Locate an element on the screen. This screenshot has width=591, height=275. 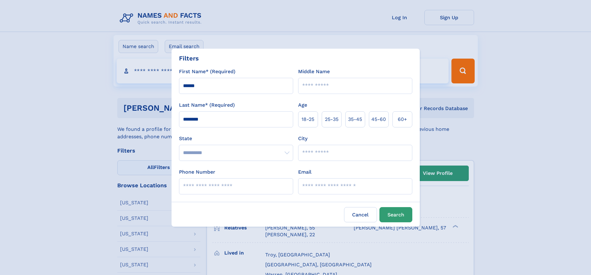
label: Cancel is located at coordinates (361, 215).